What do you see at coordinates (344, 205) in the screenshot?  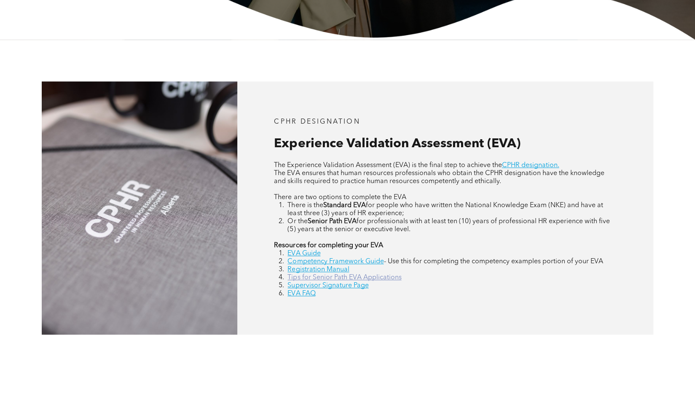 I see `strong: Standard EVA` at bounding box center [344, 205].